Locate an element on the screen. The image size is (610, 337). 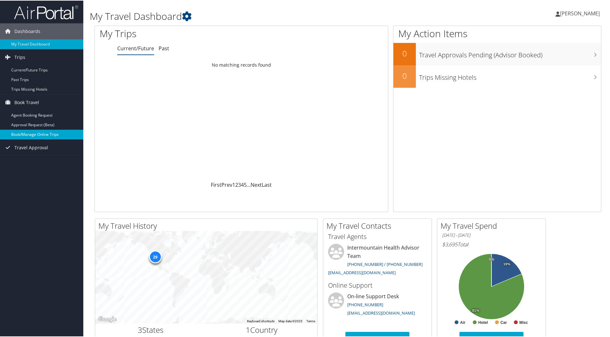
li: On-line Support Desk is located at coordinates (378, 305).